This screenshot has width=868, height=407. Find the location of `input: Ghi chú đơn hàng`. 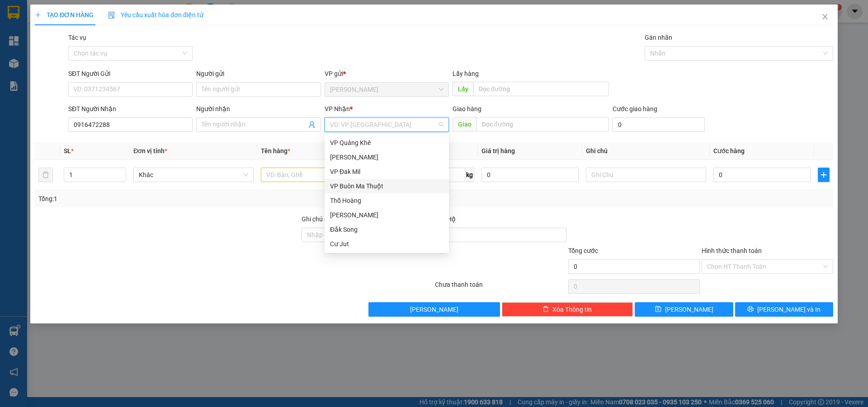

input: Ghi chú đơn hàng is located at coordinates (368, 235).